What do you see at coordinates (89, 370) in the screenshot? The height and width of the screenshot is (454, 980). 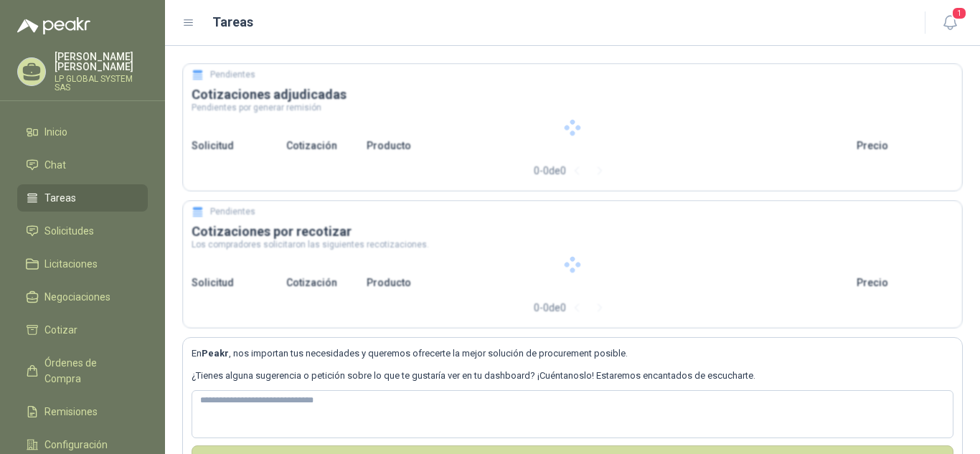 I see `span: Órdenes de Compra` at bounding box center [89, 370].